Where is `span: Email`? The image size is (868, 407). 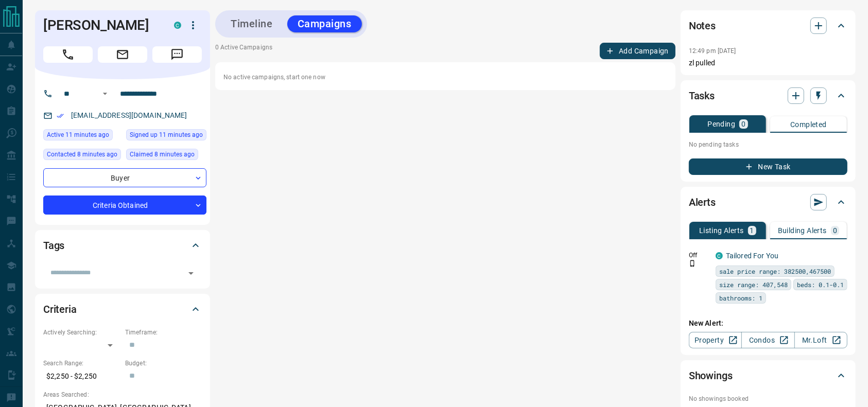
span: Email is located at coordinates (123, 55).